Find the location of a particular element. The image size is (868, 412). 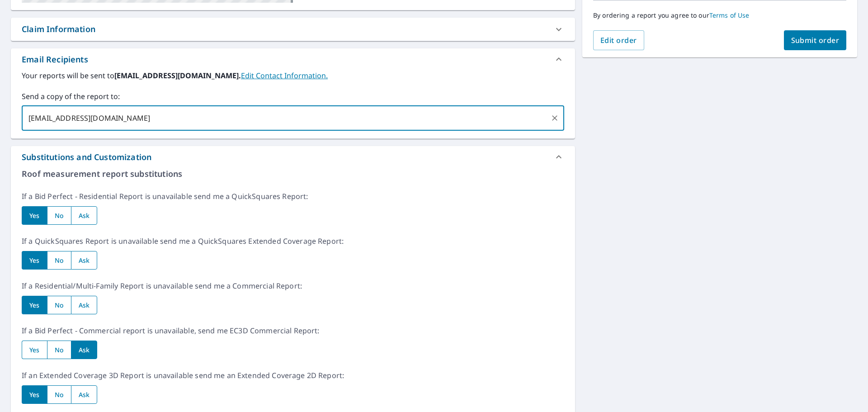

p: If a Bid Perfect - Residential Report is unavailable send me a QuickSquares Report: is located at coordinates (293, 196).